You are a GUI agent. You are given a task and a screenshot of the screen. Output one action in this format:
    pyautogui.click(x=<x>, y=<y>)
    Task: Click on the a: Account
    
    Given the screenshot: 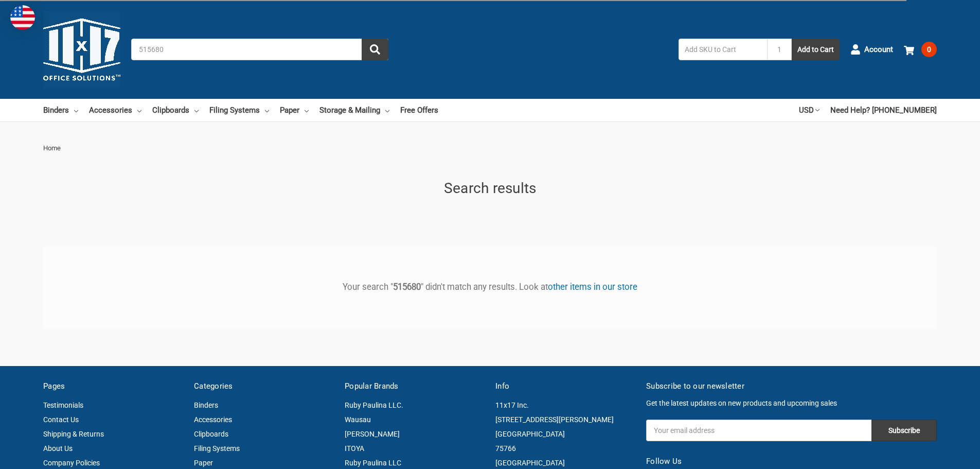 What is the action you would take?
    pyautogui.click(x=871, y=49)
    